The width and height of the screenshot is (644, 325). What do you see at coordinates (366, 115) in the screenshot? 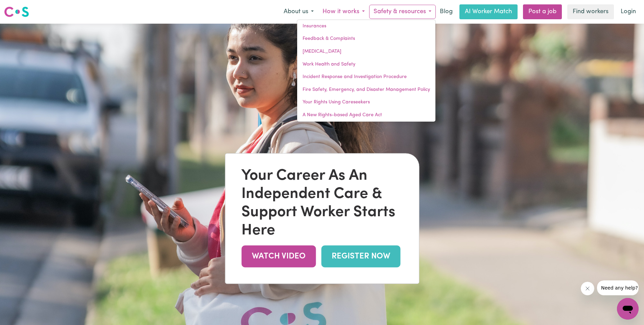
I see `a: A New Rights-based Aged Care Act` at bounding box center [366, 115].